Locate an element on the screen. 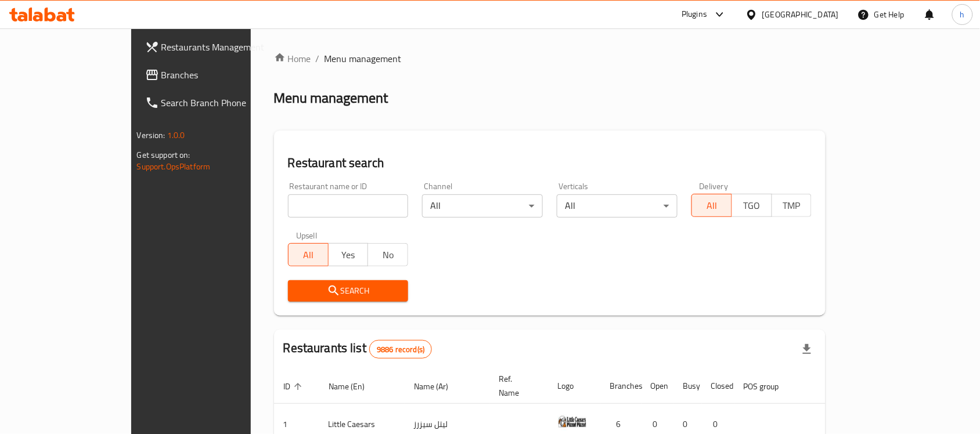  span: POS group is located at coordinates (769, 386).